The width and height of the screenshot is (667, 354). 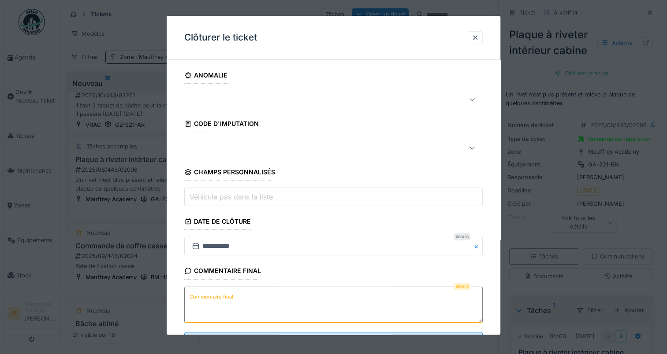 I want to click on h3: Clôturer le ticket, so click(x=220, y=37).